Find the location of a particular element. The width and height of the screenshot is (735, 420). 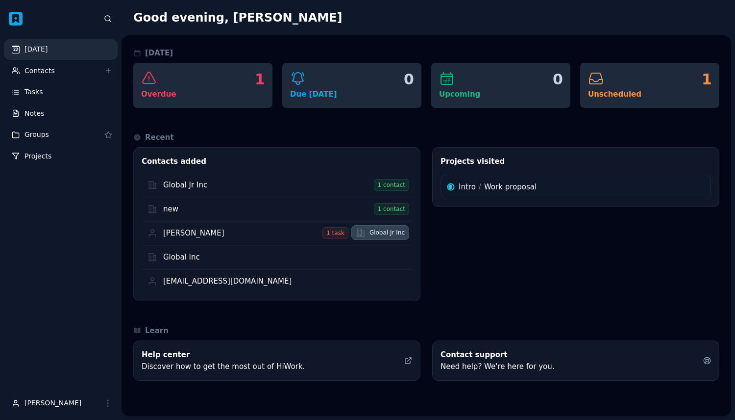

a: Notes is located at coordinates (61, 114).